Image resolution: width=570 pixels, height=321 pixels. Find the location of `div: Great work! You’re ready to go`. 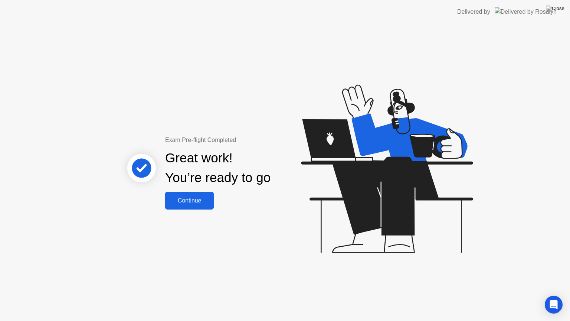

div: Great work! You’re ready to go is located at coordinates (218, 168).